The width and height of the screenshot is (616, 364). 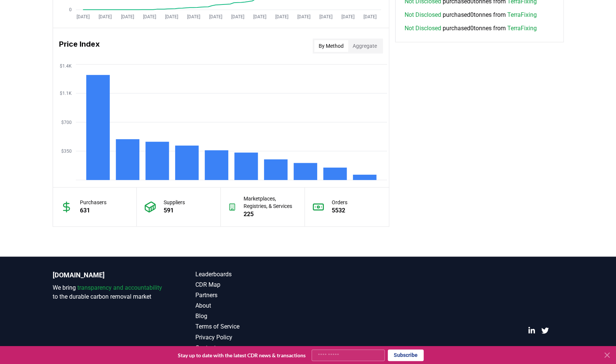 What do you see at coordinates (66, 151) in the screenshot?
I see `tspan: $350` at bounding box center [66, 151].